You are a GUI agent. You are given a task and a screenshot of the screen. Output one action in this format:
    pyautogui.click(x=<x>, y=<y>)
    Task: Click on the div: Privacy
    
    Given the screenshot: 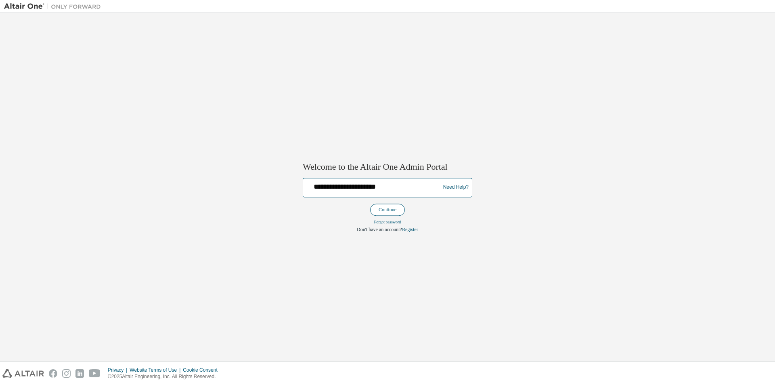 What is the action you would take?
    pyautogui.click(x=119, y=370)
    